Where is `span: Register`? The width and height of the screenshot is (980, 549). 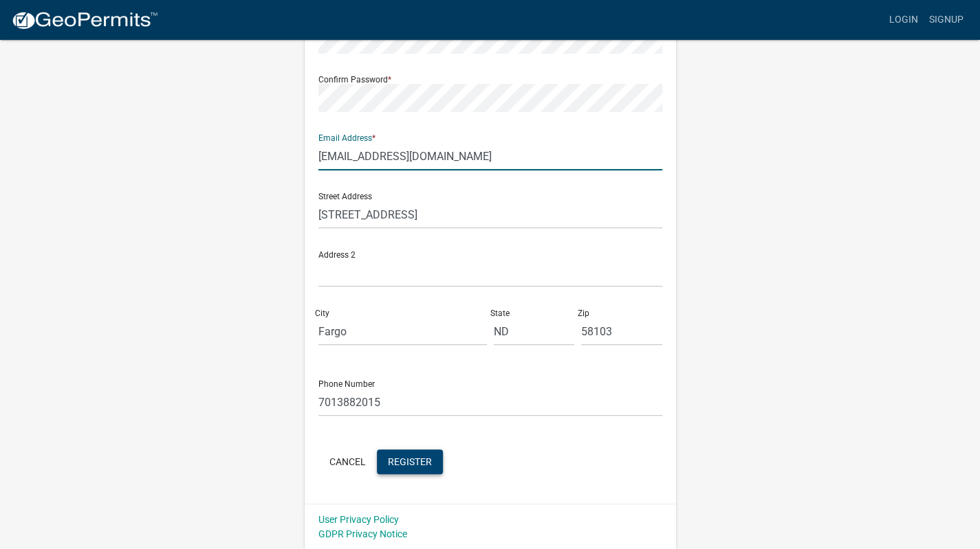
span: Register is located at coordinates (410, 461).